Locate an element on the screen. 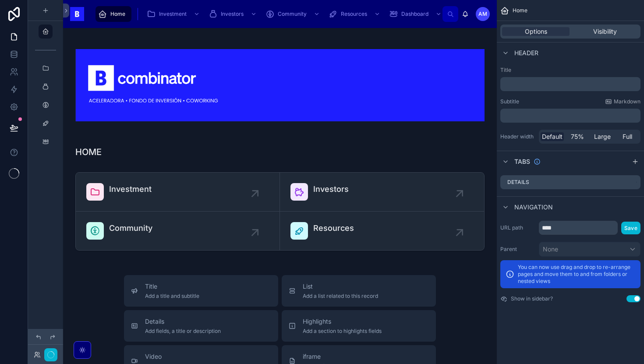 The width and height of the screenshot is (644, 364). button: None is located at coordinates (590, 249).